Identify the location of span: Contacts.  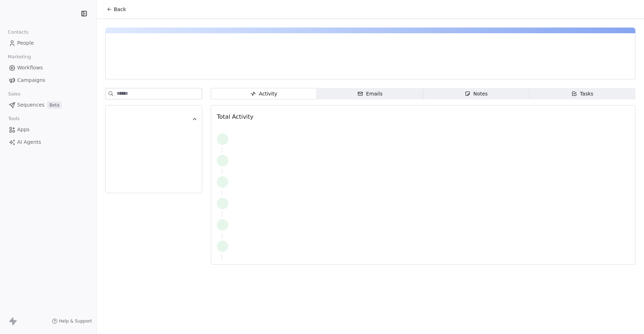
(18, 32).